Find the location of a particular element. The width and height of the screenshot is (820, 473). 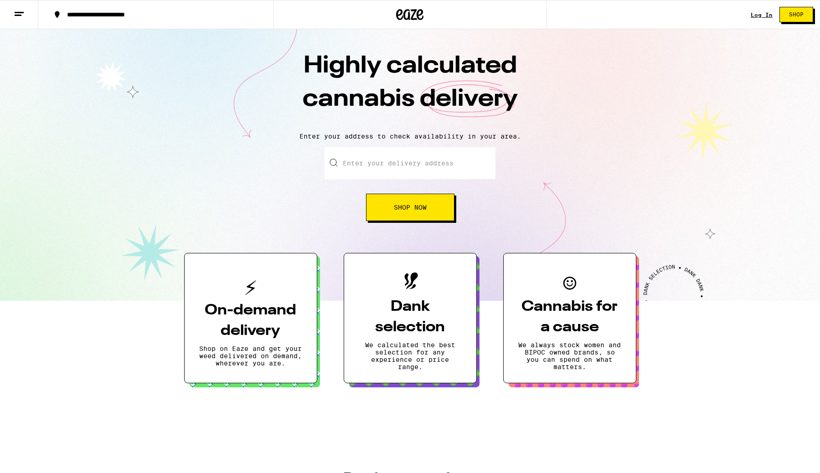

button: Shop Now is located at coordinates (410, 207).